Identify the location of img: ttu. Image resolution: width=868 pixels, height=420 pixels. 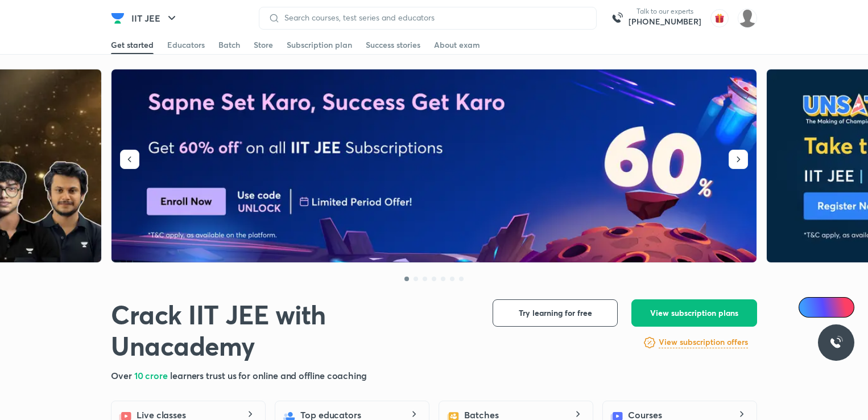
(836, 343).